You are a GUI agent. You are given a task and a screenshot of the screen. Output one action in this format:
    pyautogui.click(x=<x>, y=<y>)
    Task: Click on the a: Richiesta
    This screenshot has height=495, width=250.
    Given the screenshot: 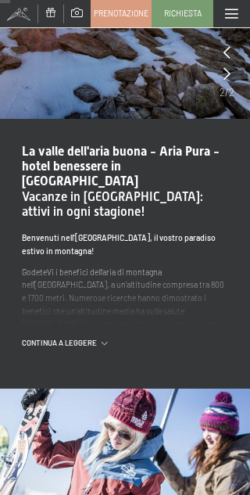 What is the action you would take?
    pyautogui.click(x=182, y=13)
    